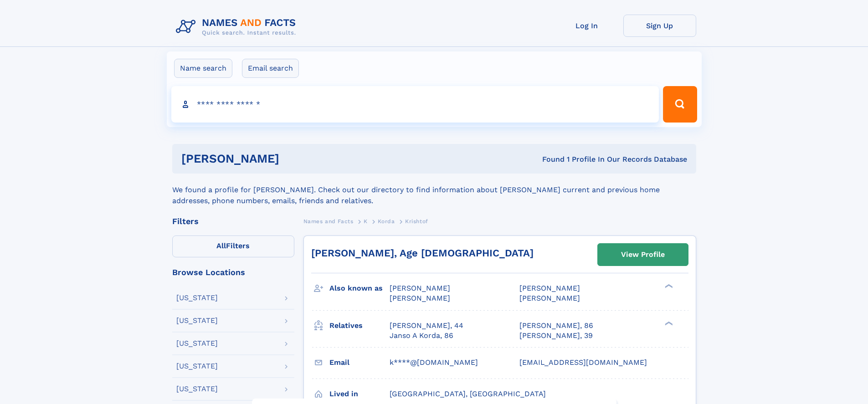 The height and width of the screenshot is (404, 868). I want to click on h3: Email, so click(359, 363).